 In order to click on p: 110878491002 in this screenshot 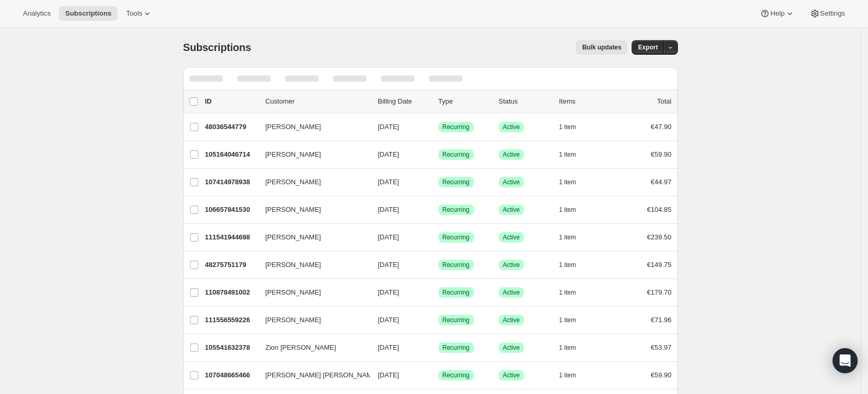, I will do `click(231, 292)`.